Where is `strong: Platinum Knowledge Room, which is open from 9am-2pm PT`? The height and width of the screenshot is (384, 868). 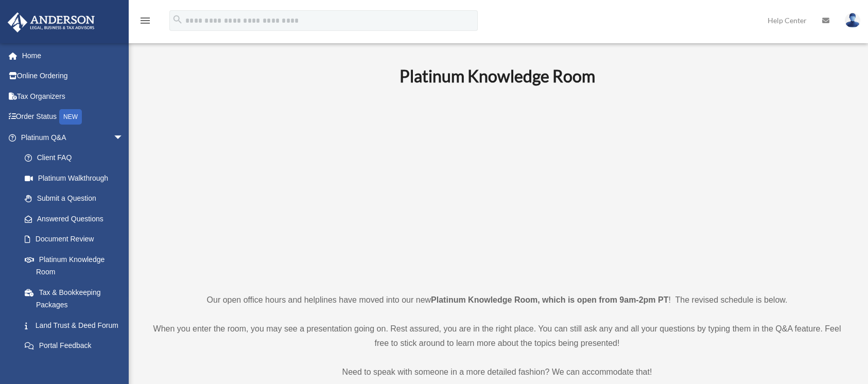 strong: Platinum Knowledge Room, which is open from 9am-2pm PT is located at coordinates (549, 299).